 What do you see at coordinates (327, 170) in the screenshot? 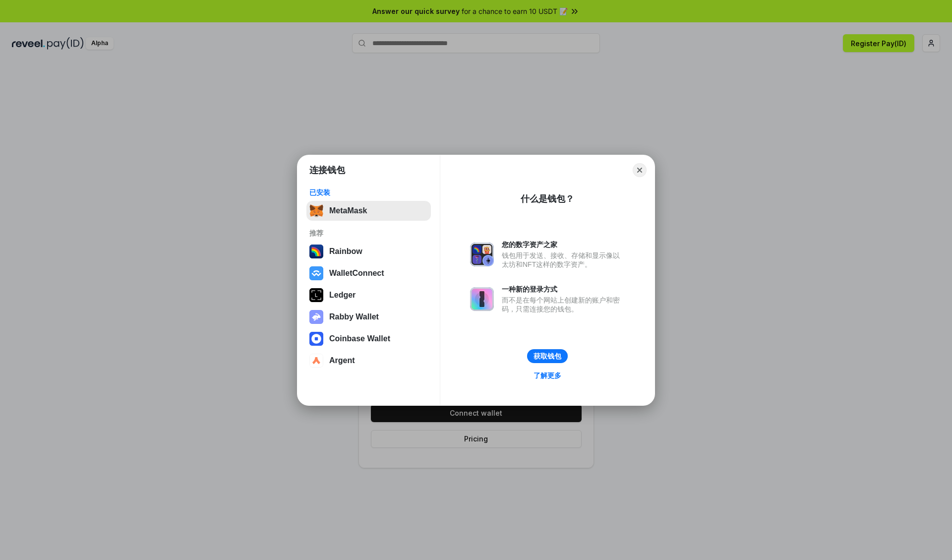
I see `h1: 连接钱包` at bounding box center [327, 170].